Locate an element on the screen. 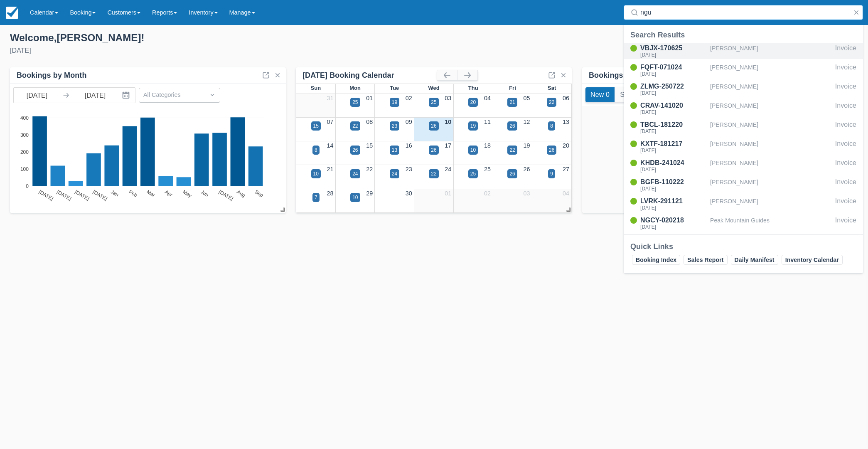 The image size is (868, 449). a: 10 is located at coordinates (448, 122).